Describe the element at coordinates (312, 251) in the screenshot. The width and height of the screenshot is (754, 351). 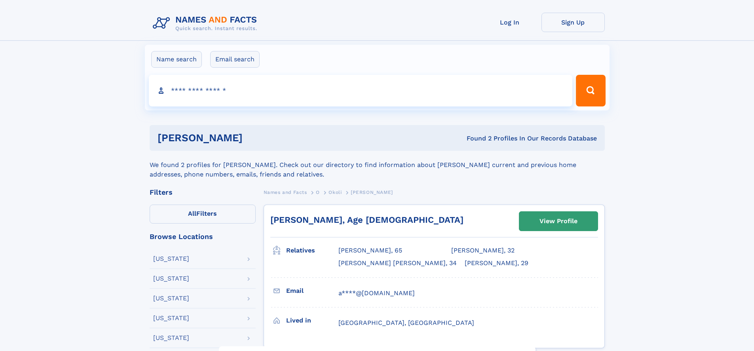
I see `h3: Relatives` at that location.